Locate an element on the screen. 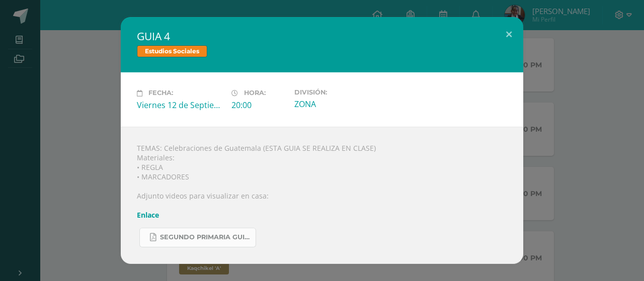 This screenshot has width=644, height=281. button: Close (Esc) is located at coordinates (509, 34).